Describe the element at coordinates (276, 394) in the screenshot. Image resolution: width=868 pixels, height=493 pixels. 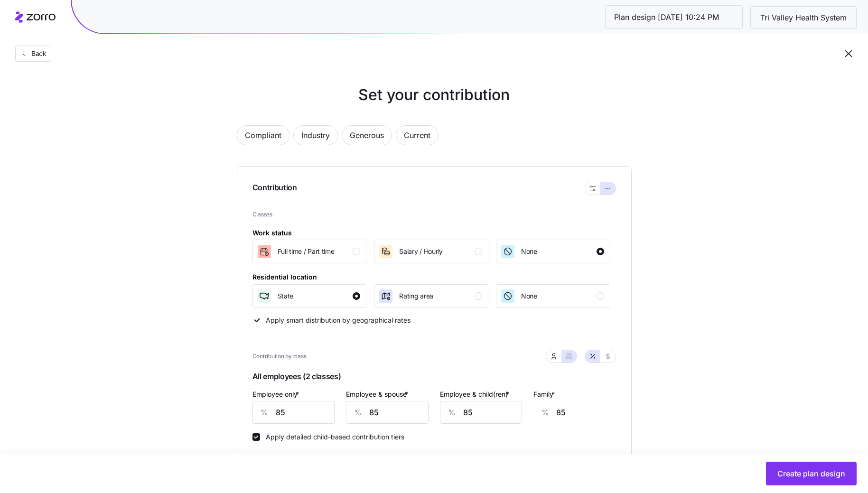
I see `label: Employee only` at that location.